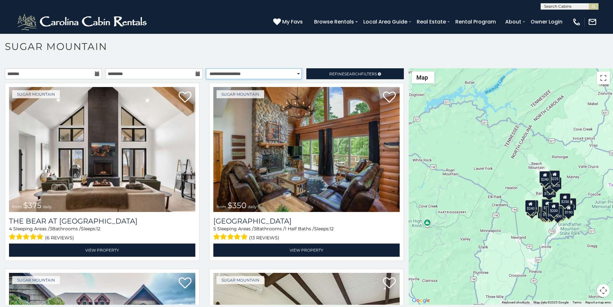  I want to click on span: 4, so click(10, 228).